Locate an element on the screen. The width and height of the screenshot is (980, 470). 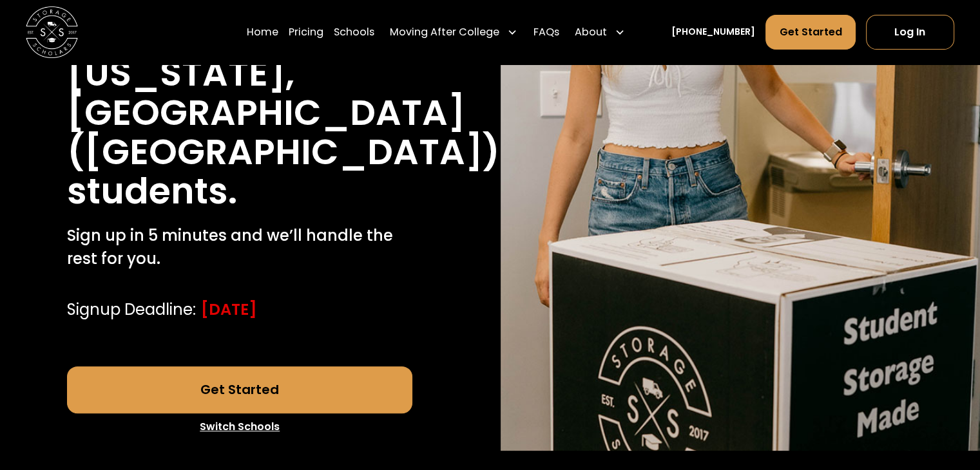
a: Switch Schools is located at coordinates (240, 427).